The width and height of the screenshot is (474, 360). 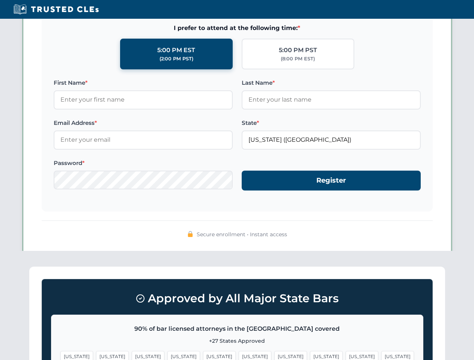 I want to click on div: (2:00 PM PST), so click(x=176, y=59).